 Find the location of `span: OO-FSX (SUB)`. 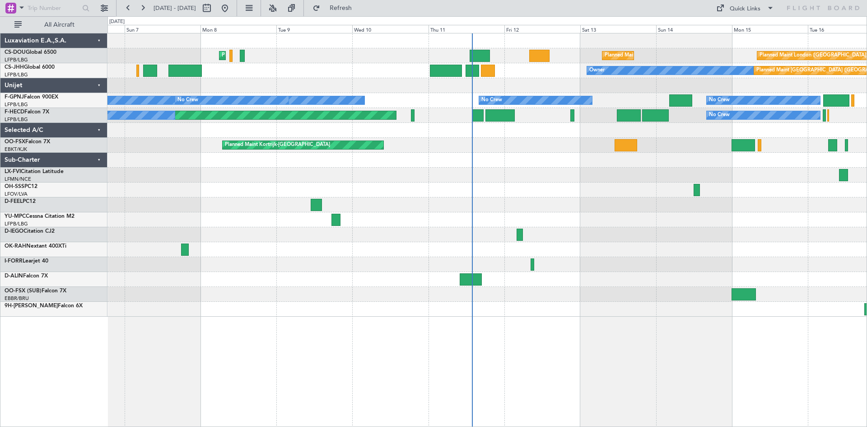

span: OO-FSX (SUB) is located at coordinates (23, 291).